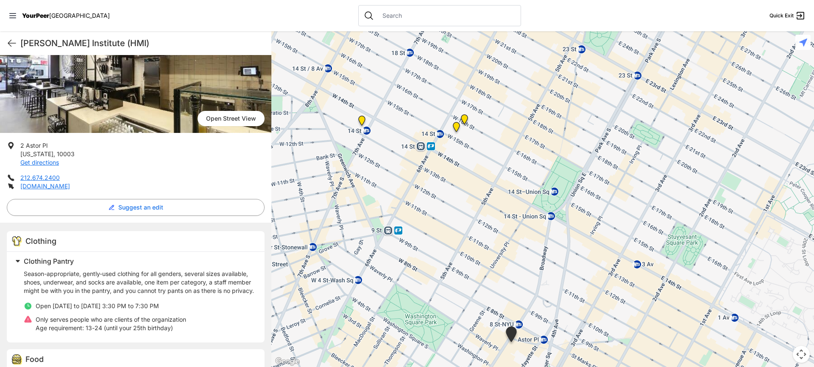  I want to click on span: YourPeer, so click(36, 15).